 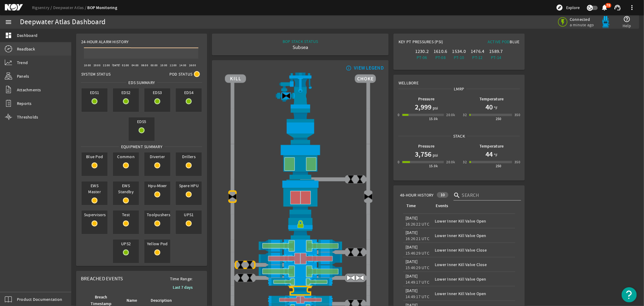 I want to click on span: Help, so click(x=627, y=26).